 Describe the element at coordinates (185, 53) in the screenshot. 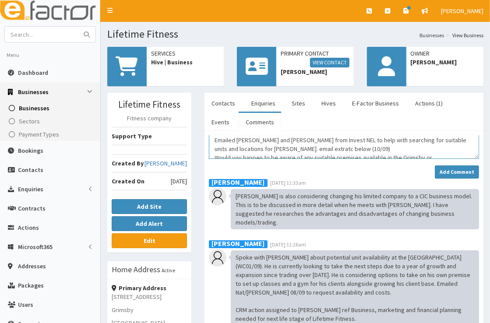

I see `span: Services` at that location.